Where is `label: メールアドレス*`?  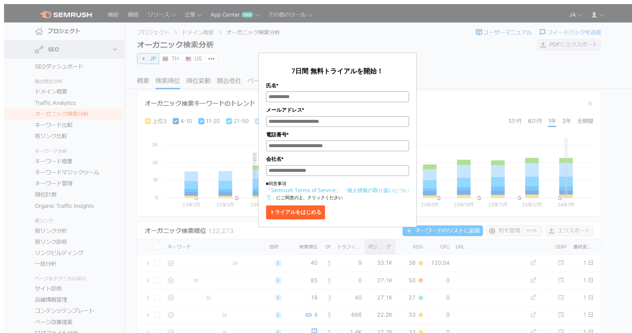
label: メールアドレス* is located at coordinates (337, 110).